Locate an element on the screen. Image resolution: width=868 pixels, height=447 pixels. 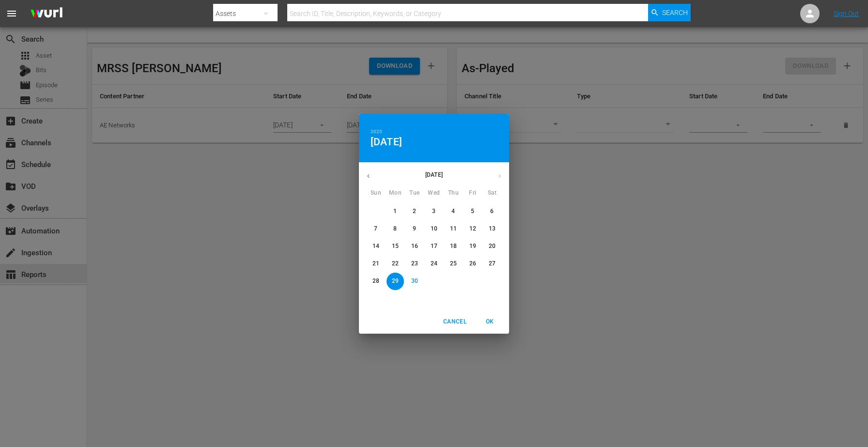
button: 21 is located at coordinates (376, 264).